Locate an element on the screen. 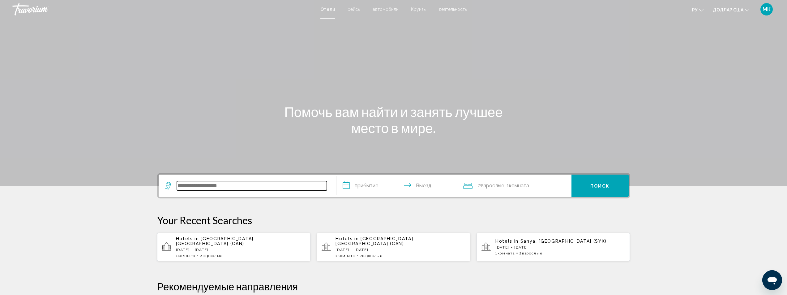  font: деятельность is located at coordinates (453, 9).